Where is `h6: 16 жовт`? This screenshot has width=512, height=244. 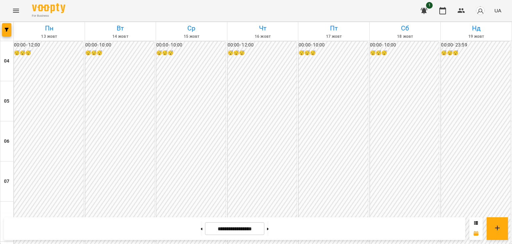 h6: 16 жовт is located at coordinates (263, 36).